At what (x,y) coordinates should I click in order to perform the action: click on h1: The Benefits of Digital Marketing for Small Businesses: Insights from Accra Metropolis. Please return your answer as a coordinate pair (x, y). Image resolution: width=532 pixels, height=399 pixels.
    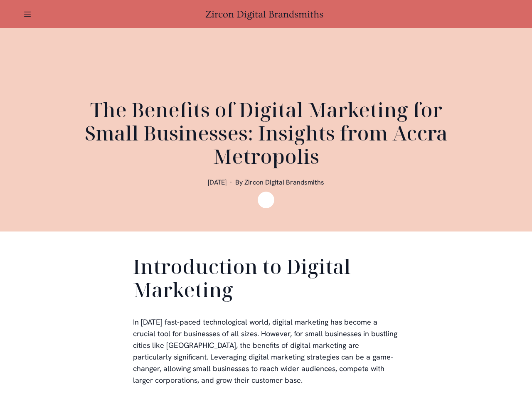
    Looking at the image, I should click on (266, 133).